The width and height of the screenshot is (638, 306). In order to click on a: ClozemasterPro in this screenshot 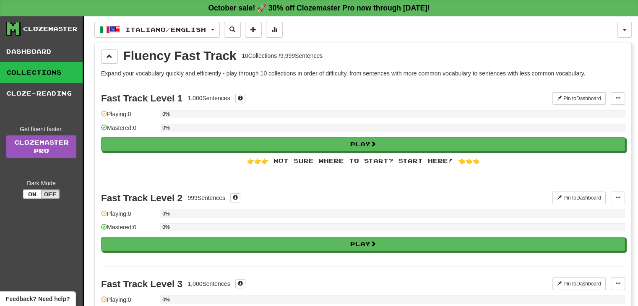, I will do `click(41, 147)`.